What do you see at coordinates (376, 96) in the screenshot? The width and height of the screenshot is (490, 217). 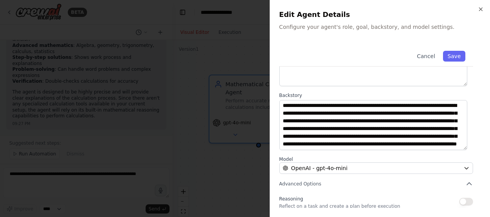 I see `label: Backstory` at bounding box center [376, 96].